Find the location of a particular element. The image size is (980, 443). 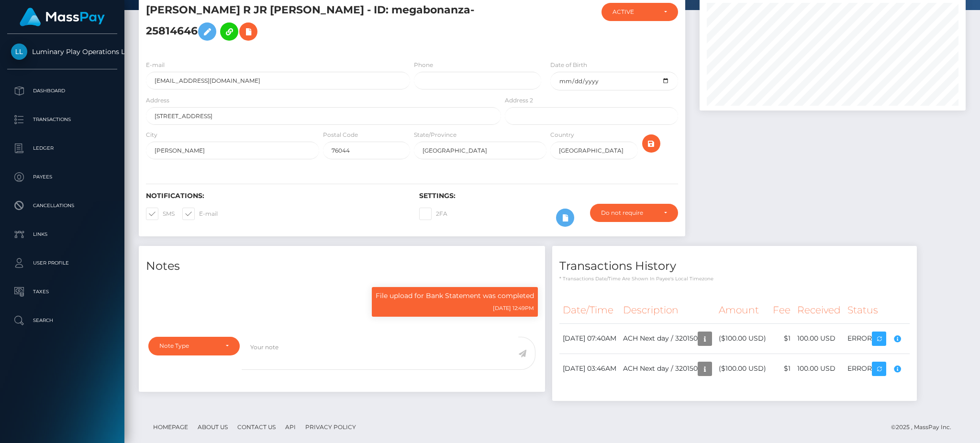

p: Search is located at coordinates (62, 321).